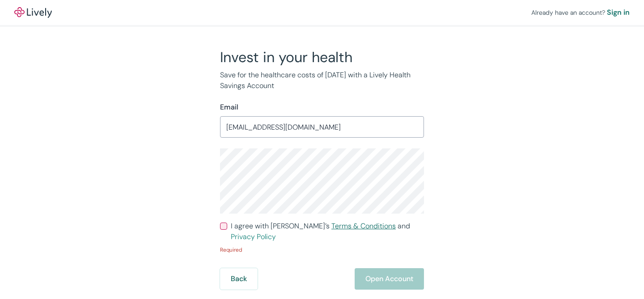 The width and height of the screenshot is (644, 299). What do you see at coordinates (618, 12) in the screenshot?
I see `div: Sign in` at bounding box center [618, 12].